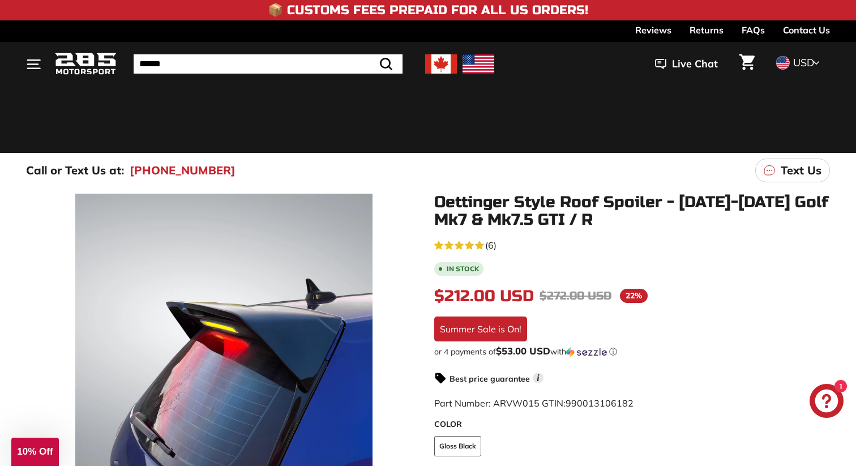 The width and height of the screenshot is (856, 466). What do you see at coordinates (428, 10) in the screenshot?
I see `h4: 📦 Customs Fees Prepaid for All US Orders!` at bounding box center [428, 10].